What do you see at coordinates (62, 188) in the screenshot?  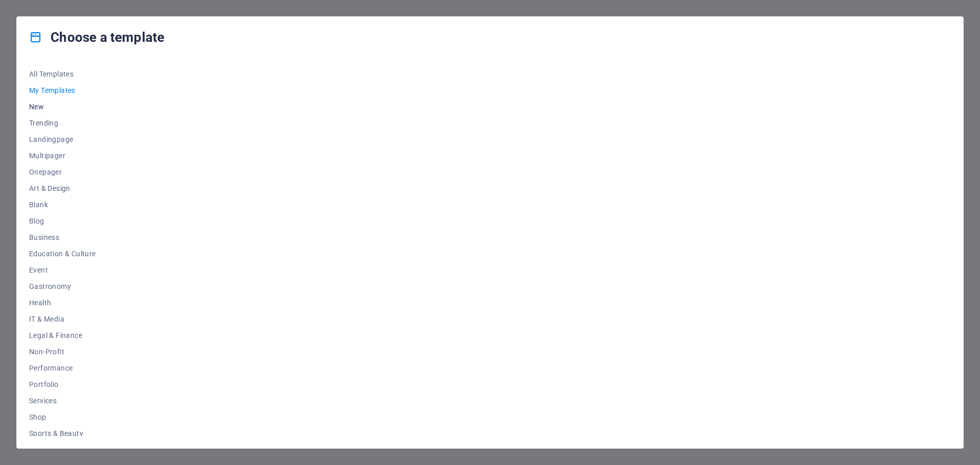 I see `span: Art & Design` at bounding box center [62, 188].